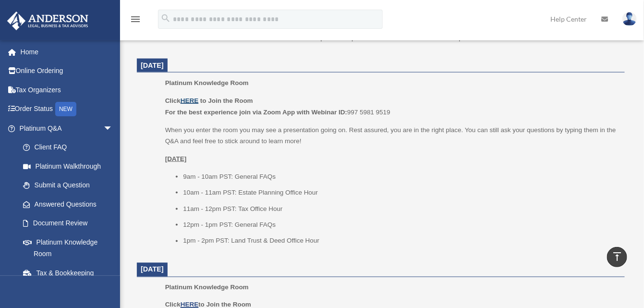 The height and width of the screenshot is (308, 644). I want to click on a: vertical_align_top, so click(617, 257).